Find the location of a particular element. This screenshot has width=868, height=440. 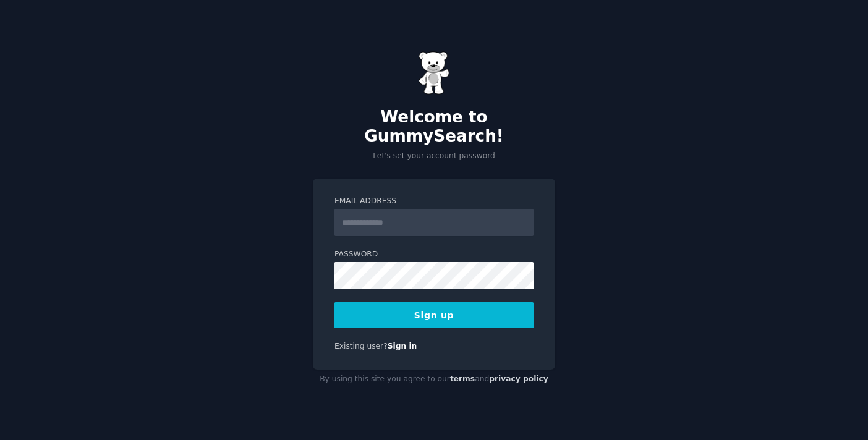

div: By using this site you agree to our and is located at coordinates (434, 379).